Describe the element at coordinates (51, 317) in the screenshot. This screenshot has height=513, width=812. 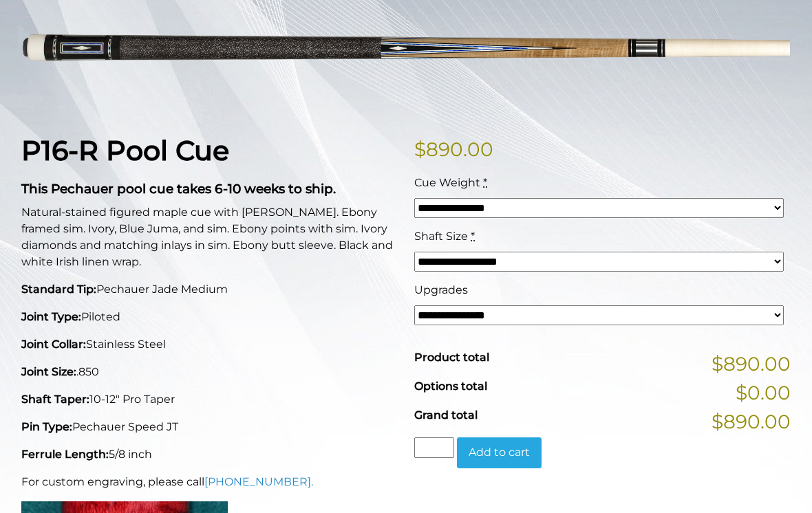
I see `strong: Joint Type:` at that location.